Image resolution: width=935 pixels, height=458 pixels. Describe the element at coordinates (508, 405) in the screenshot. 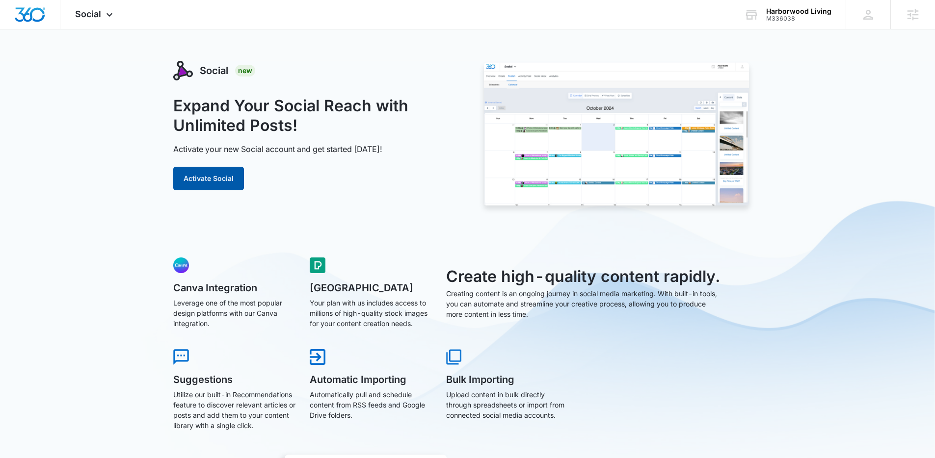

I see `p: Upload content in bulk directly through spreadsheets or import from connected social media accounts.` at that location.